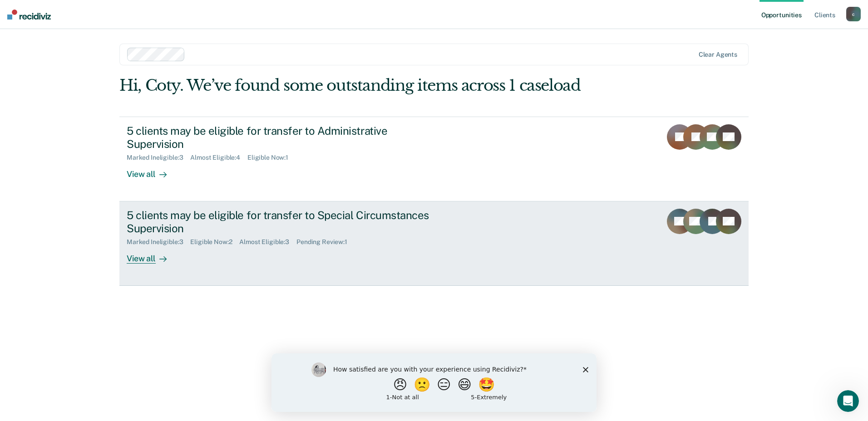 Image resolution: width=868 pixels, height=421 pixels. I want to click on div: c, so click(853, 14).